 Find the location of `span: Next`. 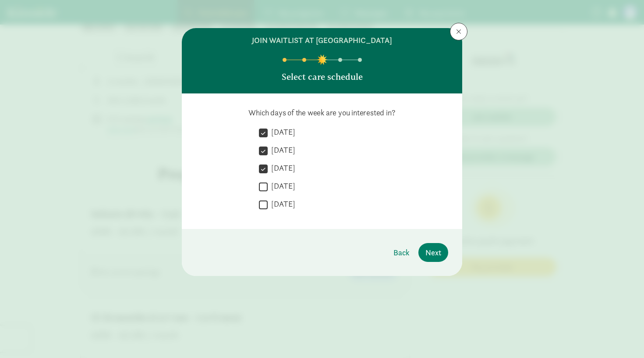

span: Next is located at coordinates (433, 252).